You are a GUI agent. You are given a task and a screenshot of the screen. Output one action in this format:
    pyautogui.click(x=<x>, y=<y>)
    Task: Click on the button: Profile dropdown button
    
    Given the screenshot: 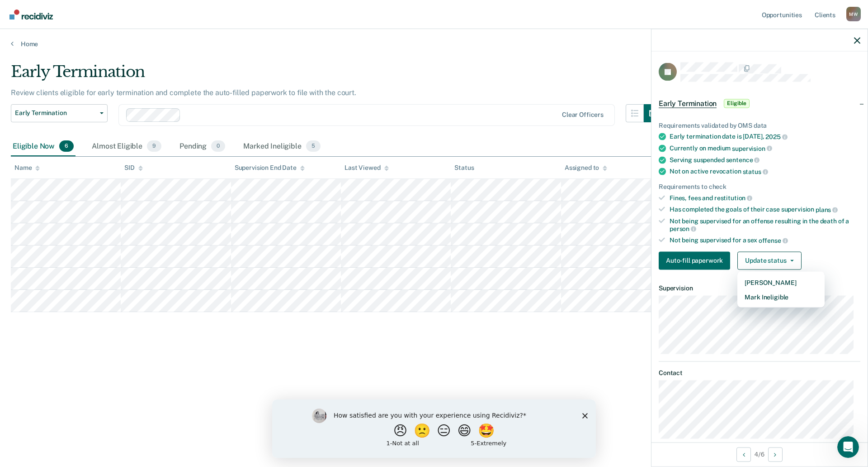 What is the action you would take?
    pyautogui.click(x=854, y=14)
    